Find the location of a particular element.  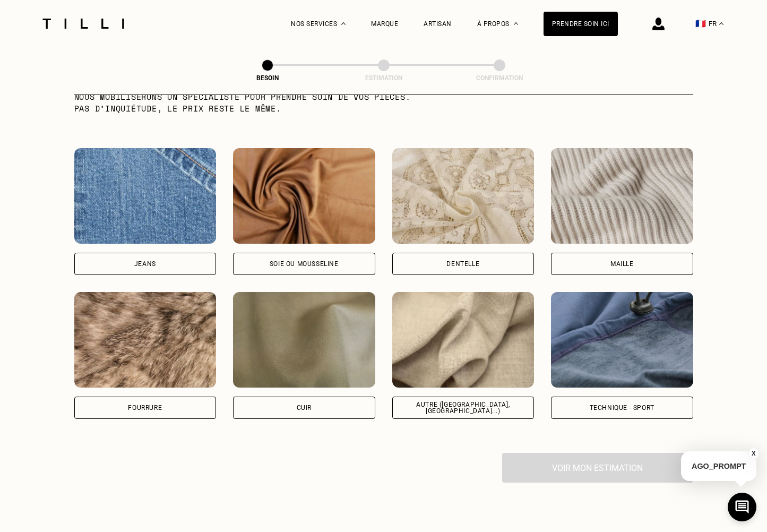

div: Fourrure is located at coordinates (145, 407).